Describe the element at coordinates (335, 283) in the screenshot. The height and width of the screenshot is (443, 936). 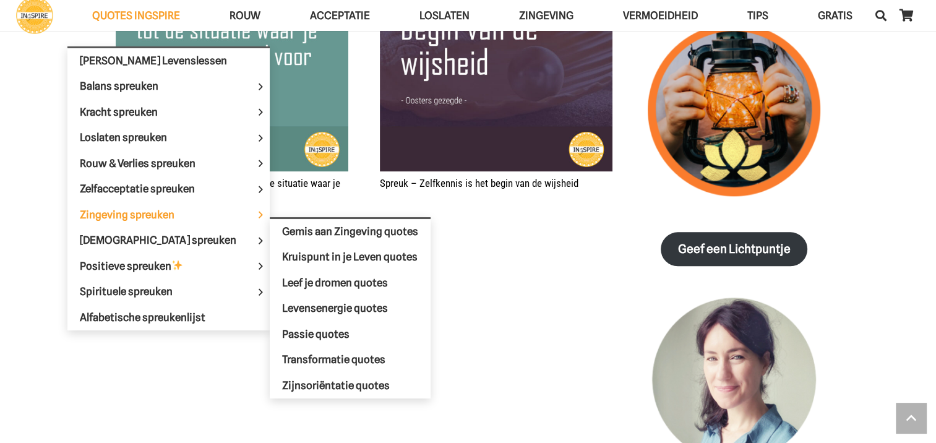
I see `span: Leef je dromen quotes` at that location.